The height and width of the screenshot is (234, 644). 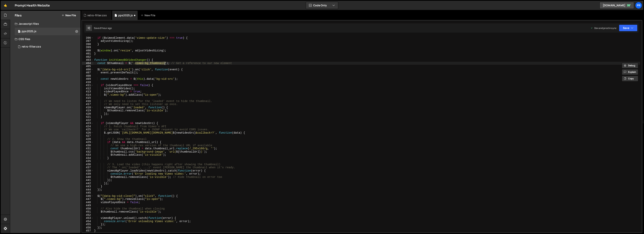 I want to click on div: 16625/45293.js, so click(x=48, y=31).